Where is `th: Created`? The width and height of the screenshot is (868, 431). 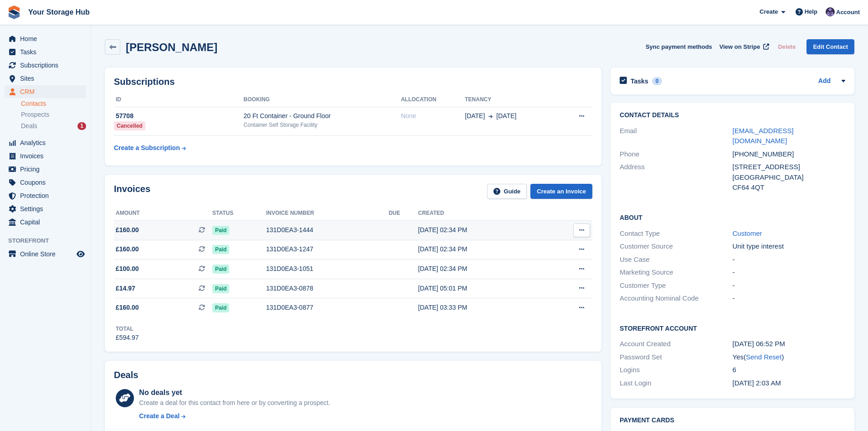
th: Created is located at coordinates (480, 213).